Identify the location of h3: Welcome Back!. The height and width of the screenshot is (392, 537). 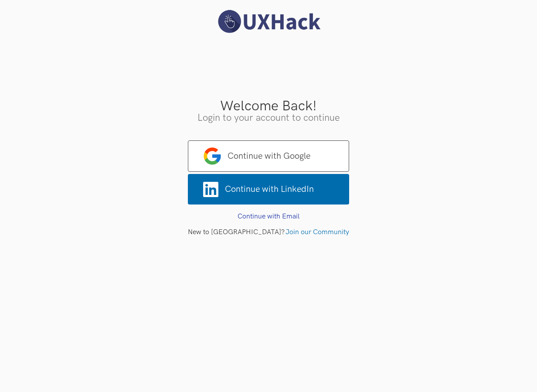
(268, 106).